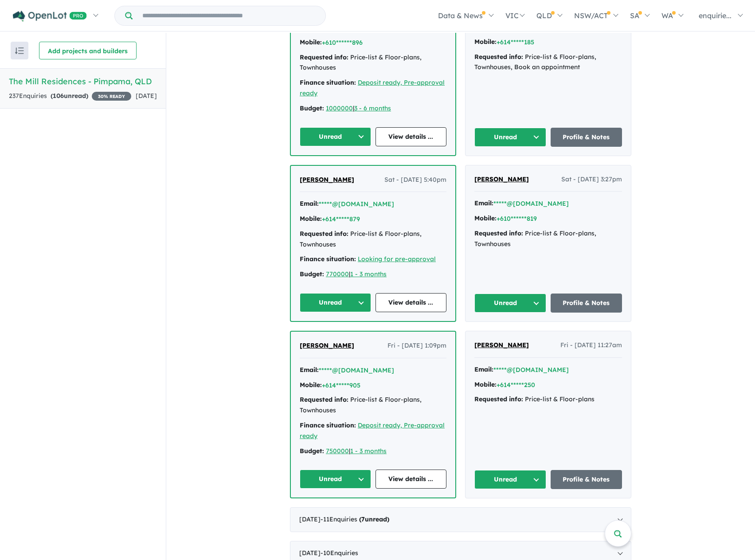  I want to click on span: 30 % READY, so click(111, 96).